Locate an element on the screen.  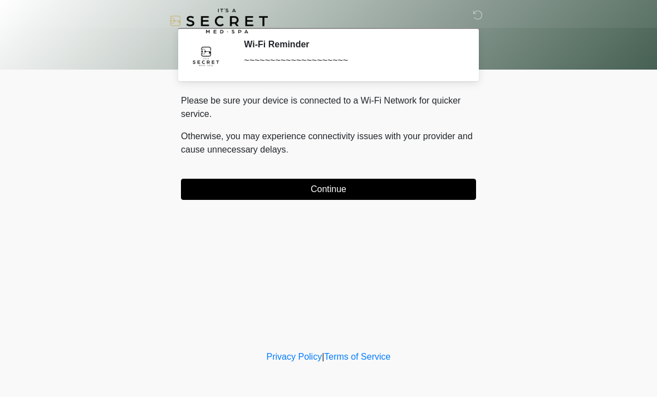
button: Continue is located at coordinates (328, 189).